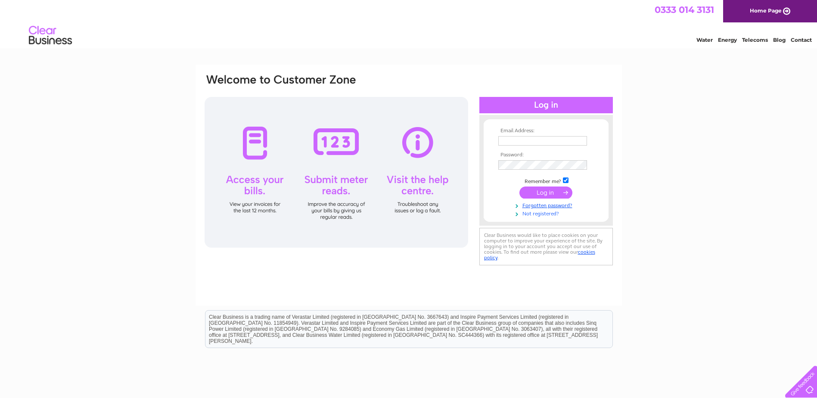  Describe the element at coordinates (755, 40) in the screenshot. I see `a: Telecoms` at that location.